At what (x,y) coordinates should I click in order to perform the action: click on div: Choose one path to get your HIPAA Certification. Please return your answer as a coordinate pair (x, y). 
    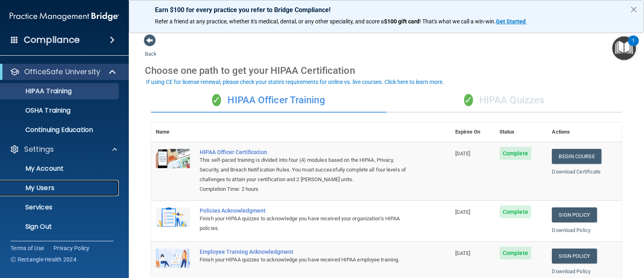
    Looking at the image, I should click on (386, 71).